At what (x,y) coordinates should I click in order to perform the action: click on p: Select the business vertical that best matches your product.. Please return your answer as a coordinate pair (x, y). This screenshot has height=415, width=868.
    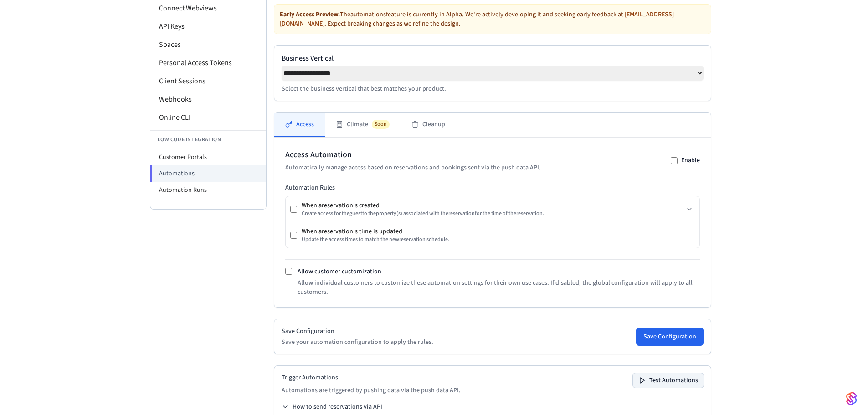
    Looking at the image, I should click on (493, 89).